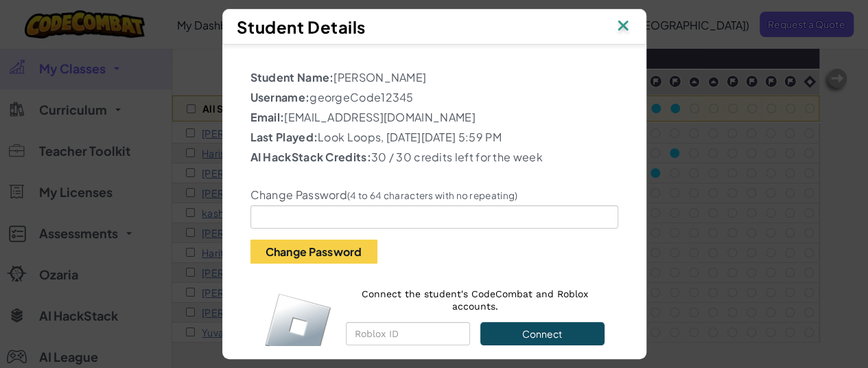 This screenshot has width=868, height=368. Describe the element at coordinates (268, 116) in the screenshot. I see `b: Email:` at that location.